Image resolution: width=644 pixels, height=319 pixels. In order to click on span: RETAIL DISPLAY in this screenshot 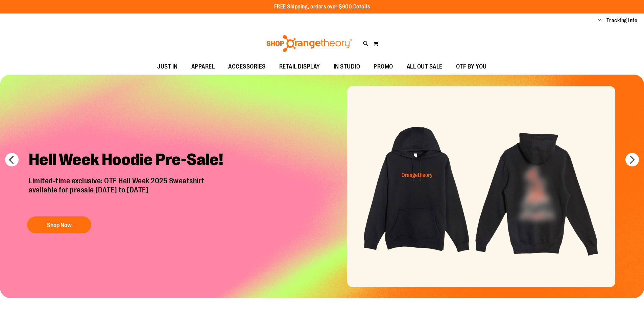, I will do `click(299, 67)`.